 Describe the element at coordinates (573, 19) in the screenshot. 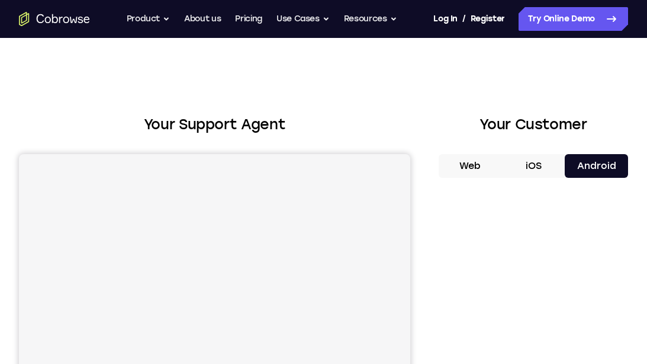

I see `a: Try Online Demo` at that location.